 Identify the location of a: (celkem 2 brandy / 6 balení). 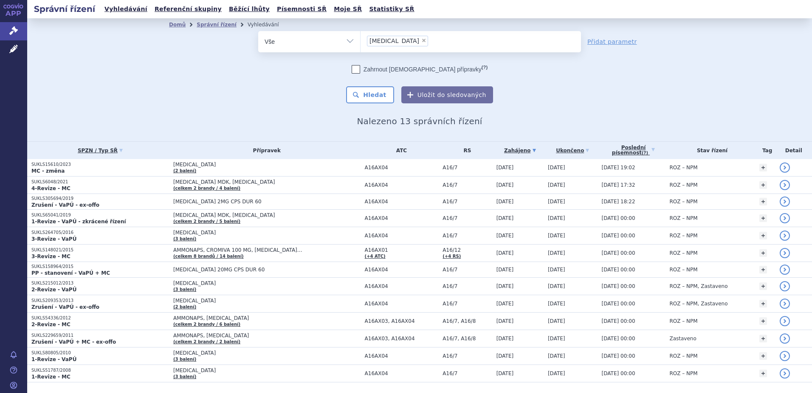
(207, 324).